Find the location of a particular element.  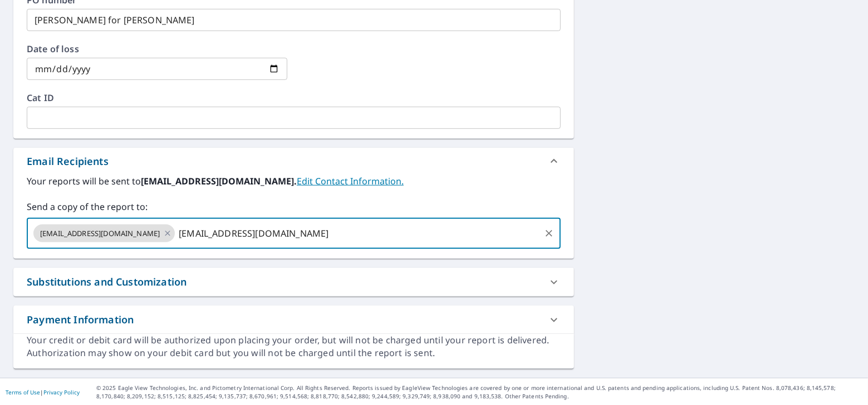

label: Your reports will be sent to is located at coordinates (294, 181).